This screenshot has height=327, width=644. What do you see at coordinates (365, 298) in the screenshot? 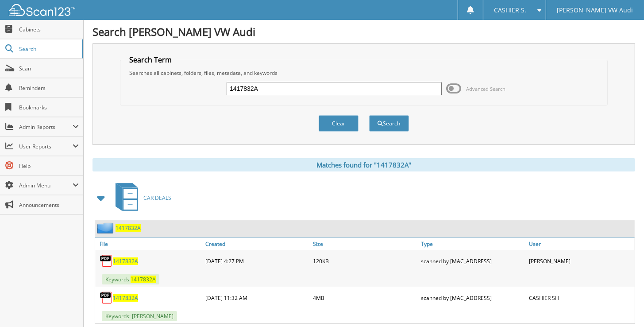
I see `div: 4MB` at bounding box center [365, 298].